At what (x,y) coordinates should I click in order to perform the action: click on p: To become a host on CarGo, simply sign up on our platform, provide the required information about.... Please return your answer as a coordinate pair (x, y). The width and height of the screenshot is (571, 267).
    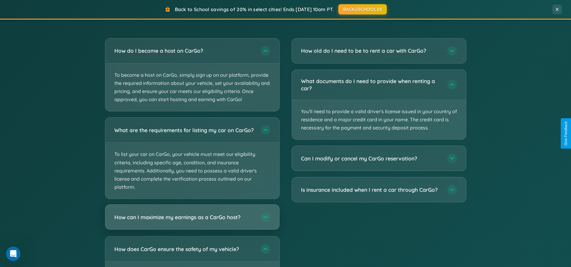
    Looking at the image, I should click on (192, 87).